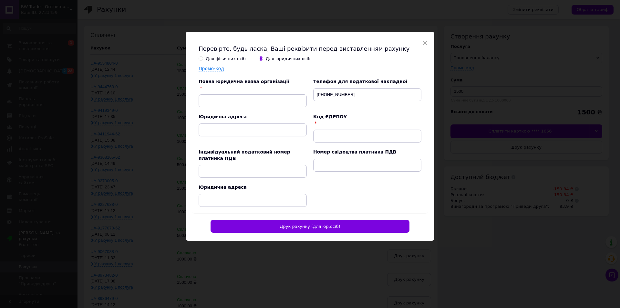 The height and width of the screenshot is (308, 620). Describe the element at coordinates (211, 68) in the screenshot. I see `label: Промо-код` at that location.